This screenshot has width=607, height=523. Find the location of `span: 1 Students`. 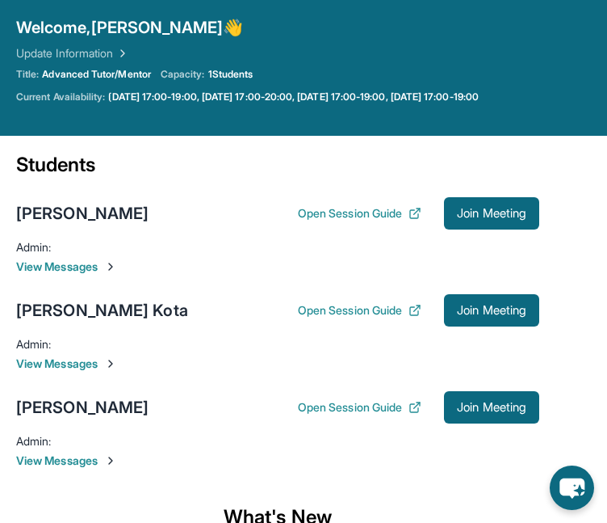

span: 1 Students is located at coordinates (231, 74).